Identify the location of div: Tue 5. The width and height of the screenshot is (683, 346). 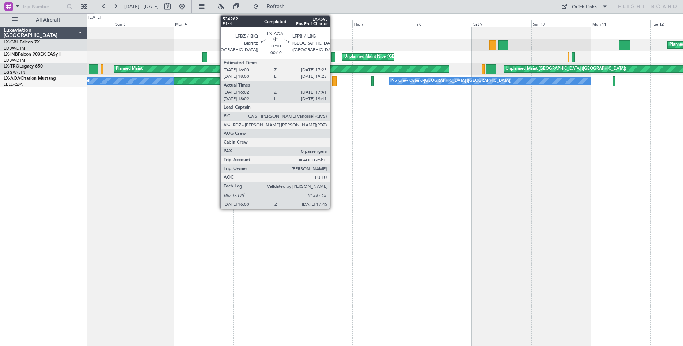
(263, 23).